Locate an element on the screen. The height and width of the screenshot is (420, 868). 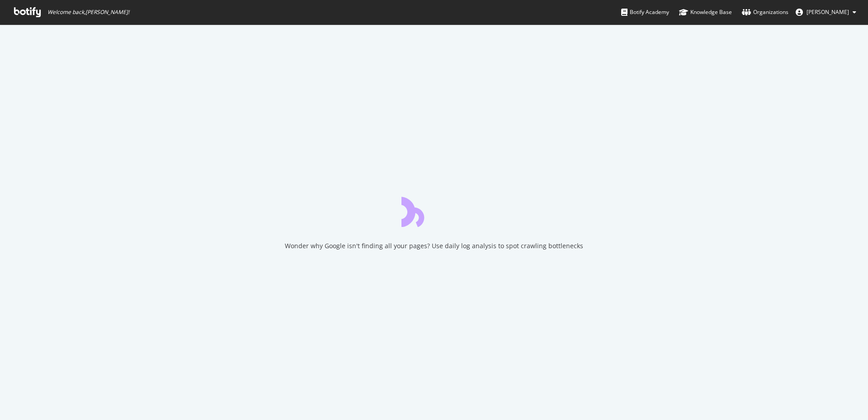
div: Knowledge Base is located at coordinates (705, 13).